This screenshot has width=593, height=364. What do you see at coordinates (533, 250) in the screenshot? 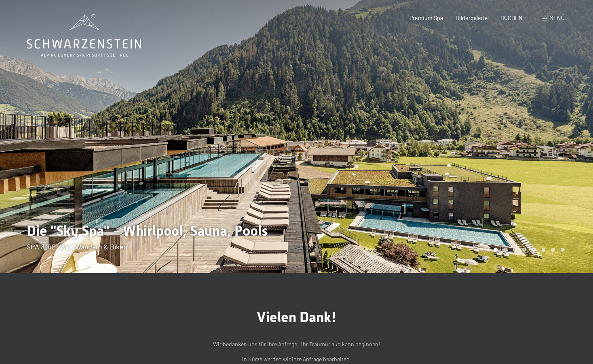
I see `div: Carousel Page 5` at bounding box center [533, 250].